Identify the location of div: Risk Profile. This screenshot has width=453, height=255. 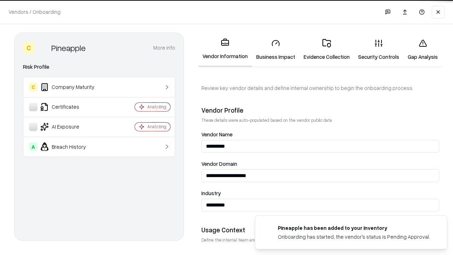
(99, 67).